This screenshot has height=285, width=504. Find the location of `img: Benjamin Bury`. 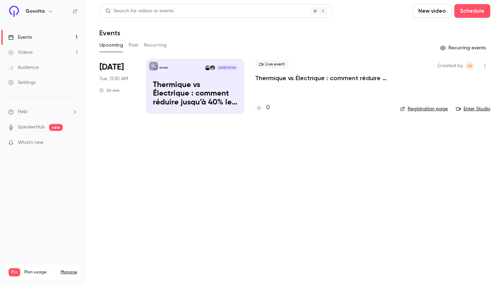

img: Benjamin Bury is located at coordinates (207, 68).